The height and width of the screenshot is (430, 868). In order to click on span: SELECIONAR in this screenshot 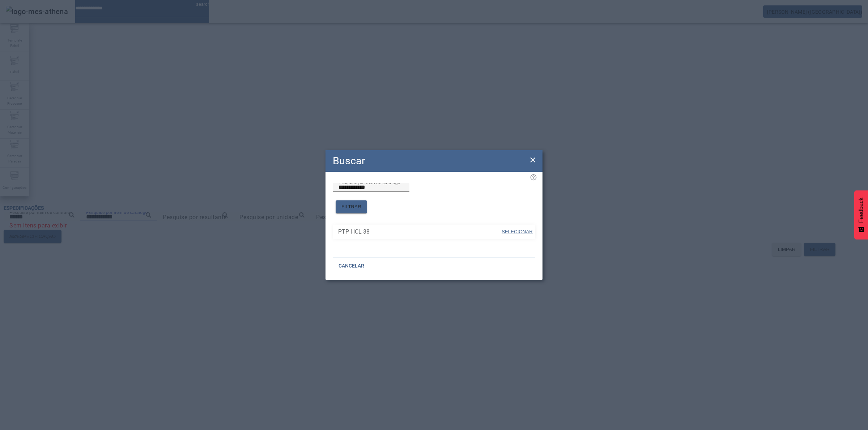, I will do `click(517, 232)`.